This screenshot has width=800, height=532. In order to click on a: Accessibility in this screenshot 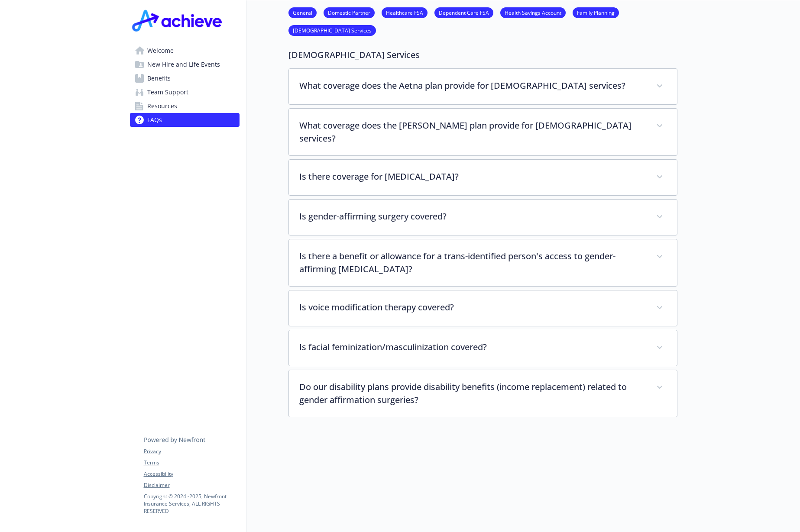, I will do `click(191, 474)`.